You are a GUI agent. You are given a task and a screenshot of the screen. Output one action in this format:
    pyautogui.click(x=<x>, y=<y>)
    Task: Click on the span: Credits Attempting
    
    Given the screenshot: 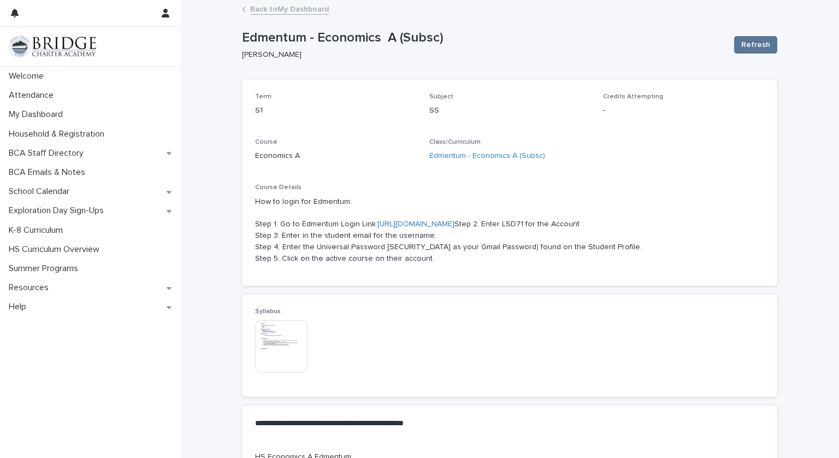 What is the action you would take?
    pyautogui.click(x=633, y=97)
    